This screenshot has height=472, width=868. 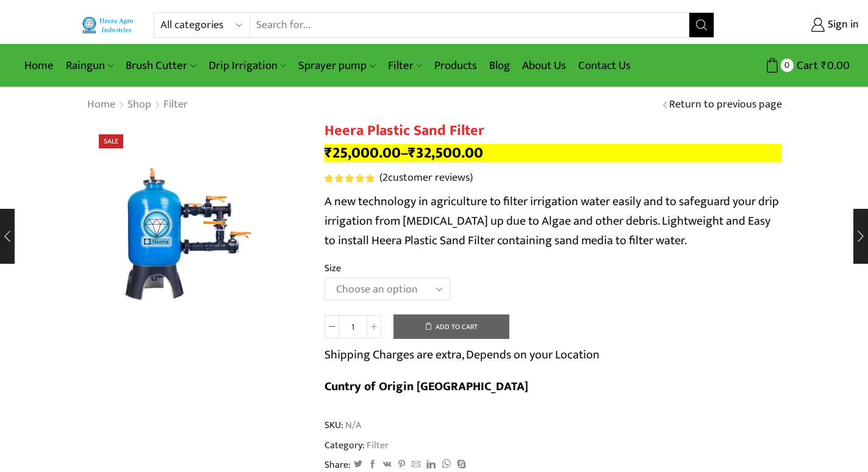 What do you see at coordinates (352, 425) in the screenshot?
I see `span: N/A` at bounding box center [352, 425].